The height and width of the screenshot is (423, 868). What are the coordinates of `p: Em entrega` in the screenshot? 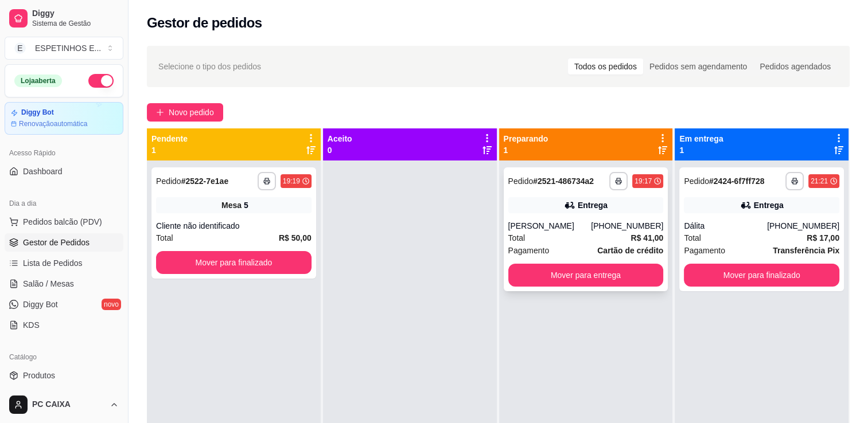 It's located at (701, 139).